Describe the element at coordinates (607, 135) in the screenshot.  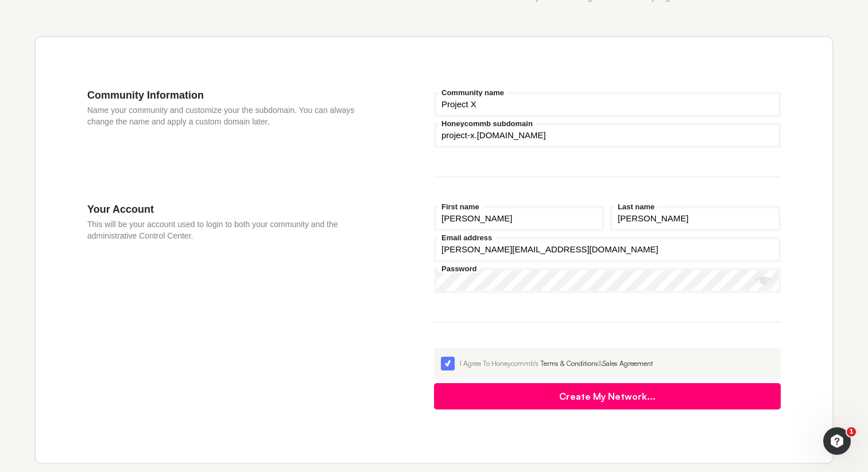
I see `input: your-subdomain.honeycommb.com` at that location.